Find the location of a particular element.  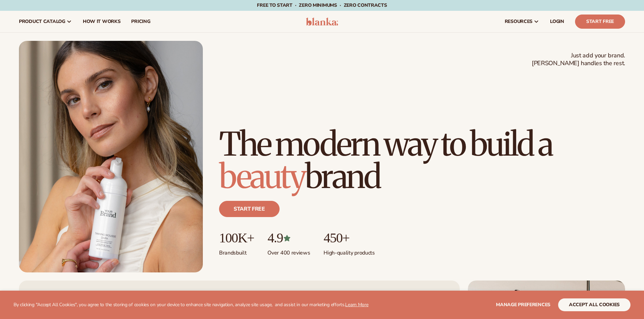

img: Female holding tanning mousse. is located at coordinates (111, 157).